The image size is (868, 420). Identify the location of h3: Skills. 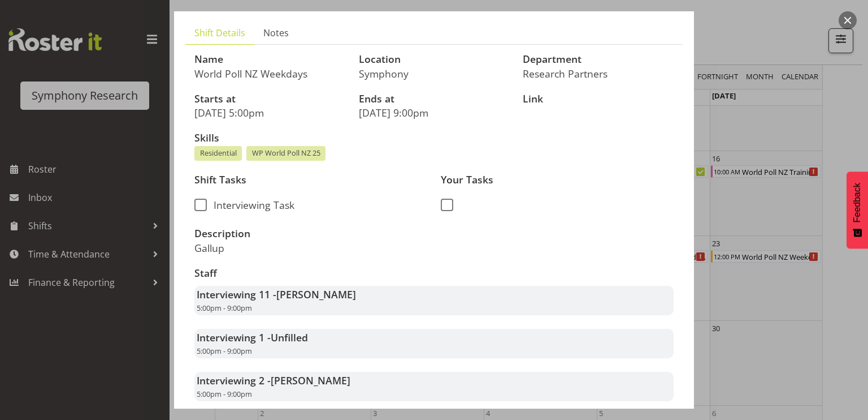
(434, 138).